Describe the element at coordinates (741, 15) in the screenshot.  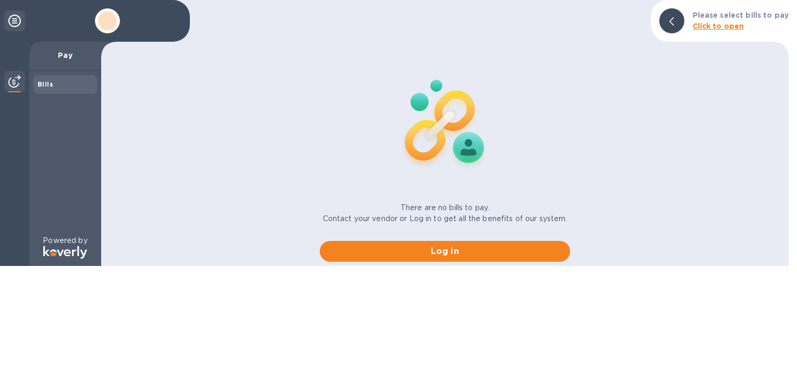
I see `b: Please select bills to pay` at that location.